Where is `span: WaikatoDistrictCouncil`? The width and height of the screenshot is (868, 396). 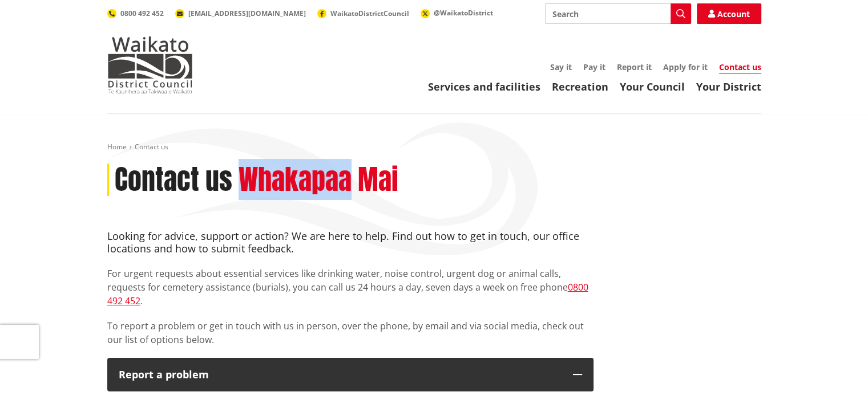
span: WaikatoDistrictCouncil is located at coordinates (370, 13).